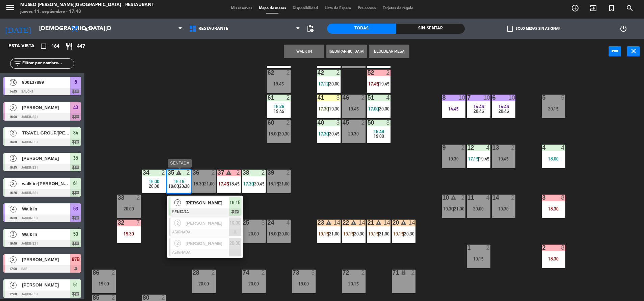  Describe the element at coordinates (88, 29) in the screenshot. I see `span: Cena` at that location.